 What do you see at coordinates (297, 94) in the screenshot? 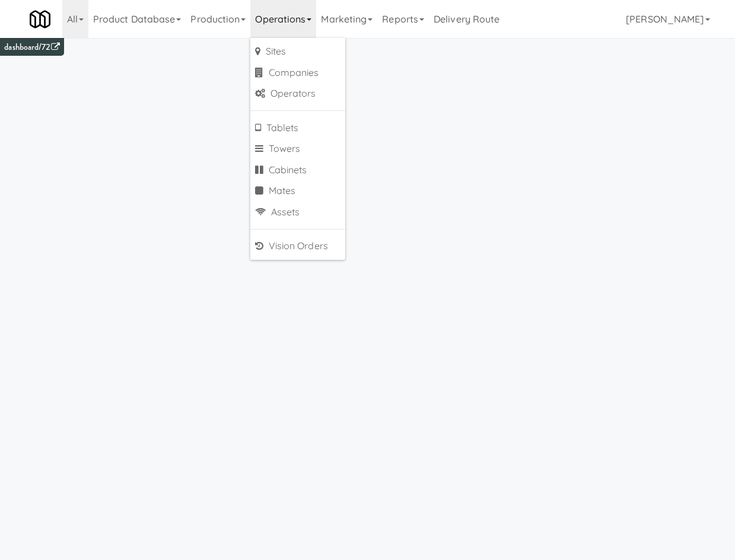
I see `a: Operators` at bounding box center [297, 94].